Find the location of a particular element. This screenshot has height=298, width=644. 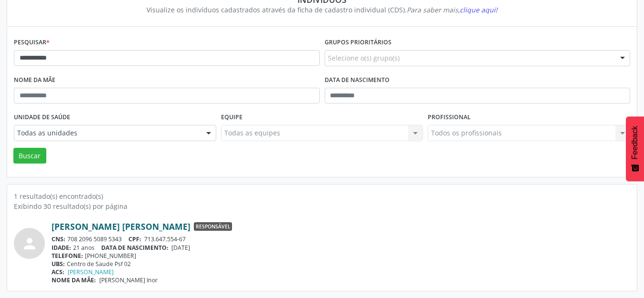

label: Profissional is located at coordinates (449, 117).